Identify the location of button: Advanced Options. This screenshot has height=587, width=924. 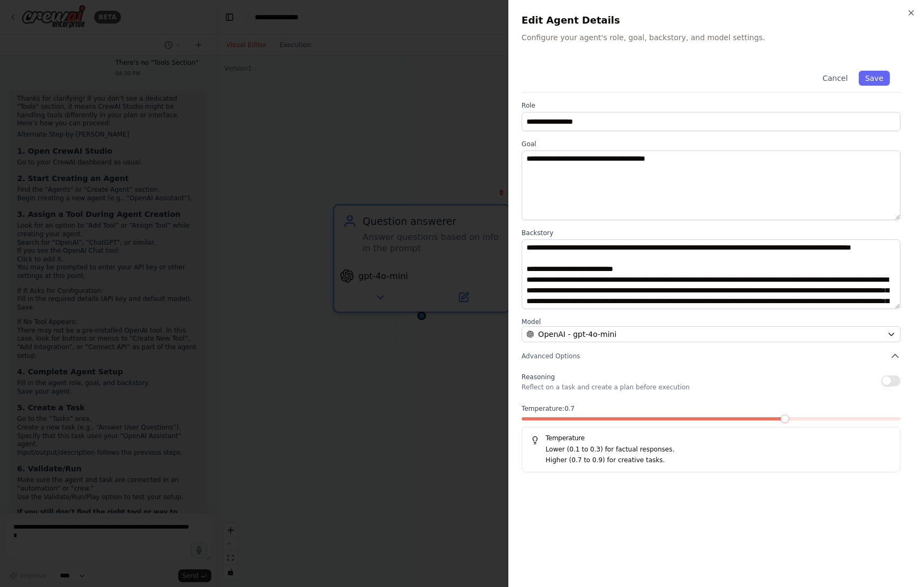
(711, 356).